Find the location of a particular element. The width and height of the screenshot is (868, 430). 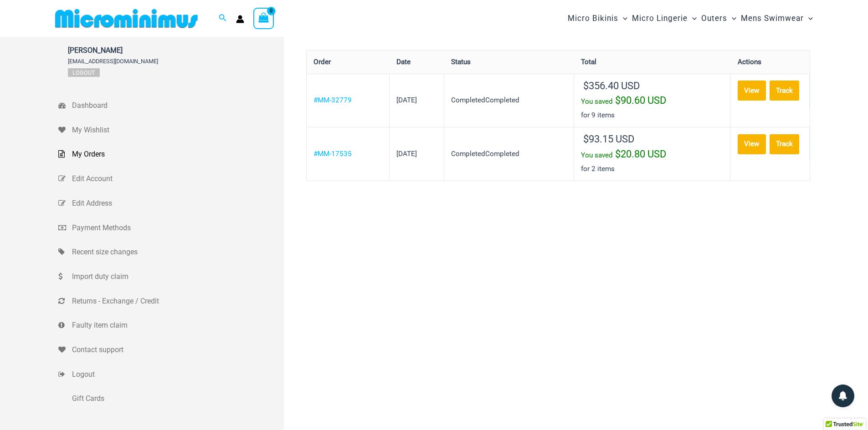

span: Micro Lingerie is located at coordinates (659, 19).